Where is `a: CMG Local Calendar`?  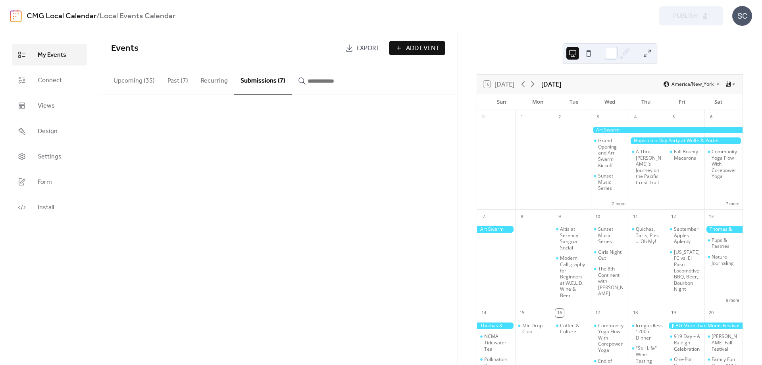 a: CMG Local Calendar is located at coordinates (61, 16).